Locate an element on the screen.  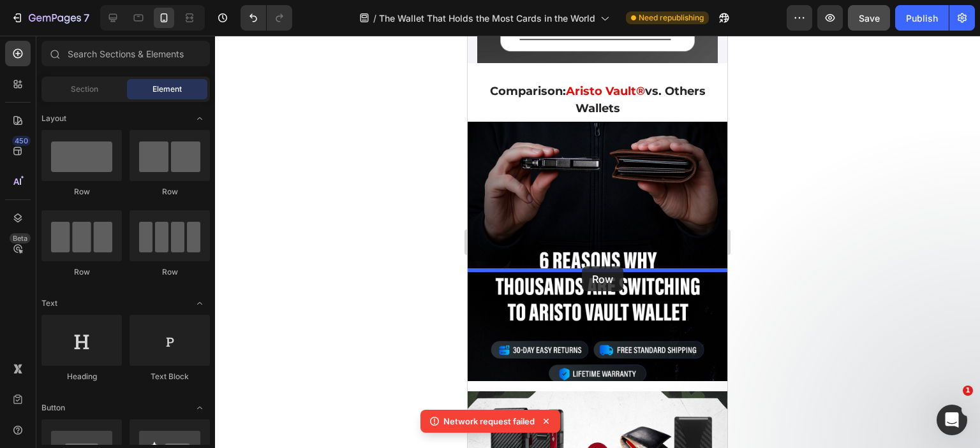
span: Save is located at coordinates (869, 18).